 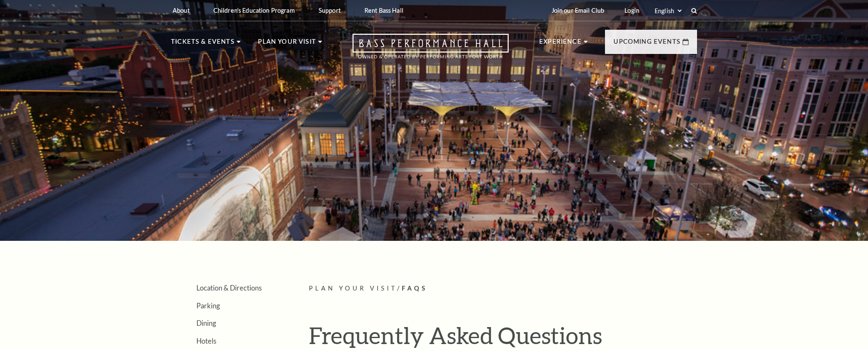 I want to click on p: Upcoming Events, so click(x=647, y=44).